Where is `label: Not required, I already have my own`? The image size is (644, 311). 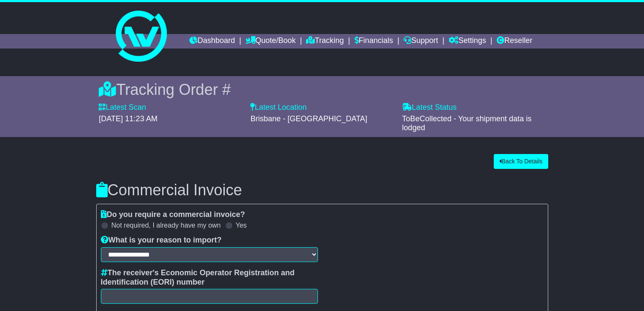
label: Not required, I already have my own is located at coordinates (166, 225).